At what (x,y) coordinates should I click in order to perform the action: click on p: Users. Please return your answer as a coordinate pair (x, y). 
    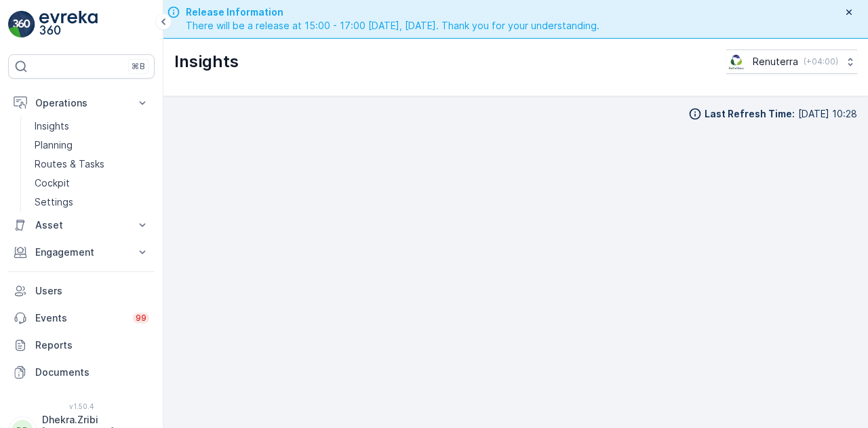
    Looking at the image, I should click on (92, 291).